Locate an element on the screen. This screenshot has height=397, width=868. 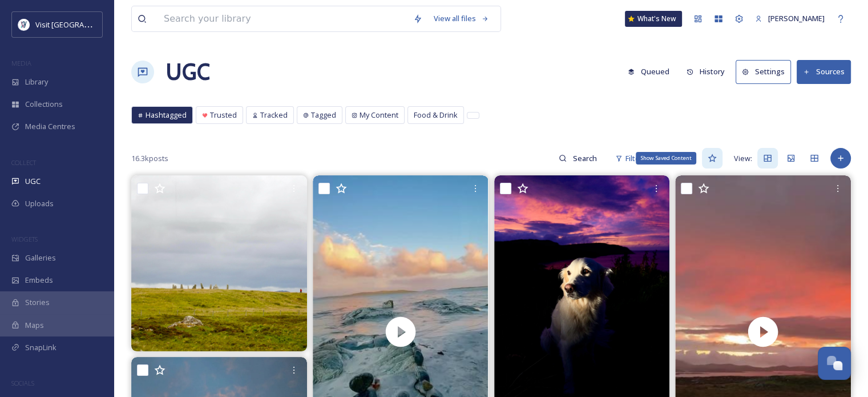
img: Untitled%20design%20%2897%29.png is located at coordinates (24, 25).